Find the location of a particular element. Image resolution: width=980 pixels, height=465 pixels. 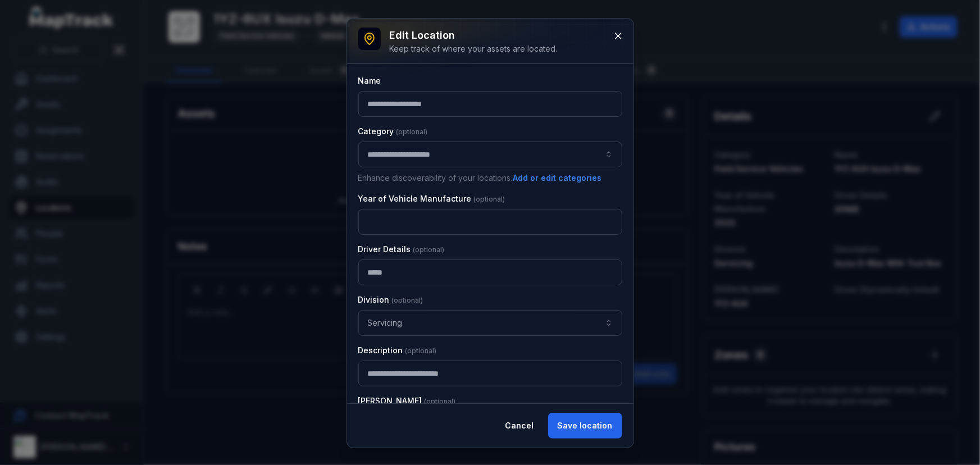

p: Enhance discoverability of your locations. is located at coordinates (490, 178).